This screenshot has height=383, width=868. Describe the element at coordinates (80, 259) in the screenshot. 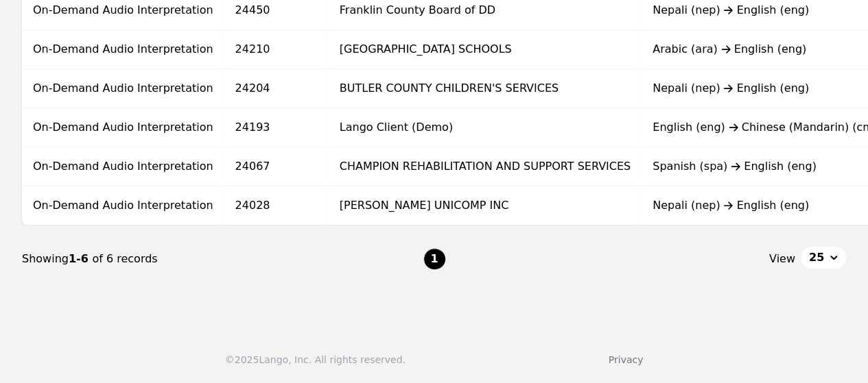

I see `span: 1-6` at that location.